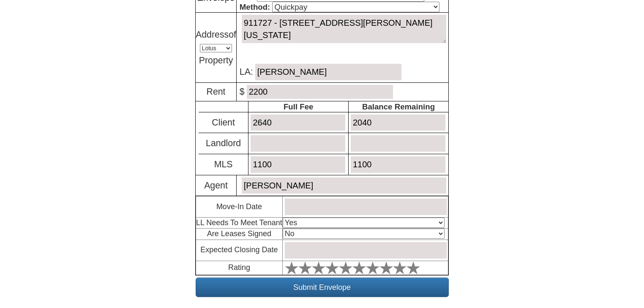  I want to click on span: Balance Remaining, so click(399, 106).